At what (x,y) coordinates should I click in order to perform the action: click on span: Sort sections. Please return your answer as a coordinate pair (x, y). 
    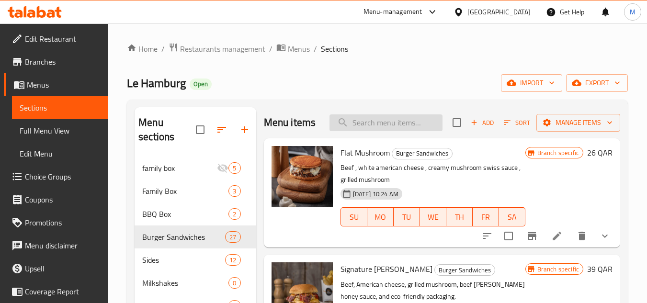
    Looking at the image, I should click on (222, 130).